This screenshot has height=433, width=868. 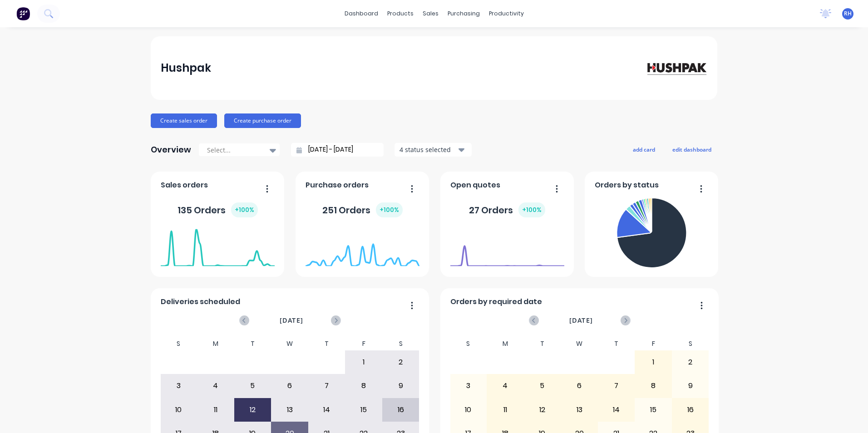 What do you see at coordinates (200, 302) in the screenshot?
I see `span: Deliveries scheduled` at bounding box center [200, 302].